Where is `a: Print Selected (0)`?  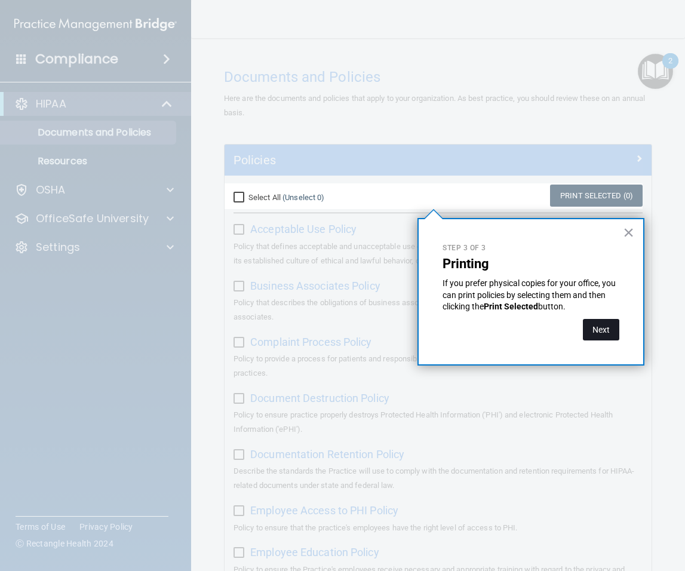
a: Print Selected (0) is located at coordinates (596, 195).